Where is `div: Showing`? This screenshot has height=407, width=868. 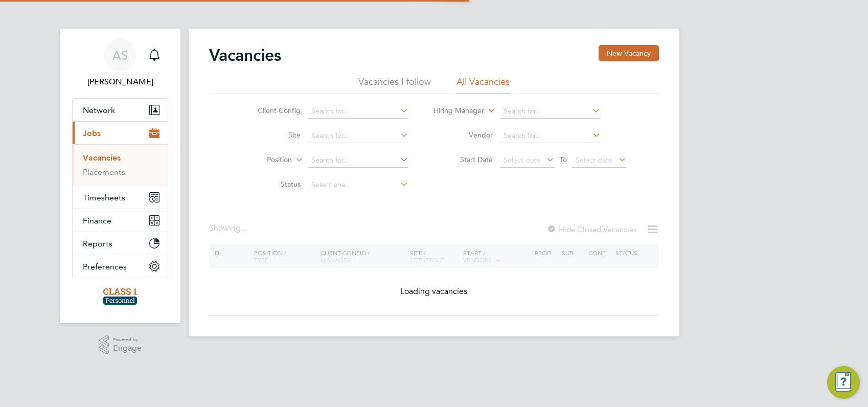 div: Showing is located at coordinates (229, 228).